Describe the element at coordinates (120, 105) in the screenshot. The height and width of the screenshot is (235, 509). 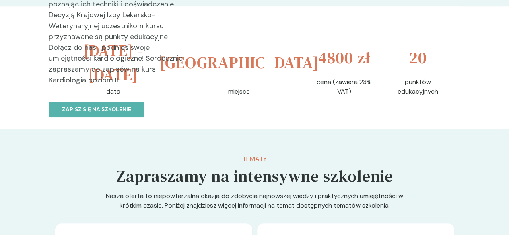
I see `a: Zapisz się na szkolenie` at that location.